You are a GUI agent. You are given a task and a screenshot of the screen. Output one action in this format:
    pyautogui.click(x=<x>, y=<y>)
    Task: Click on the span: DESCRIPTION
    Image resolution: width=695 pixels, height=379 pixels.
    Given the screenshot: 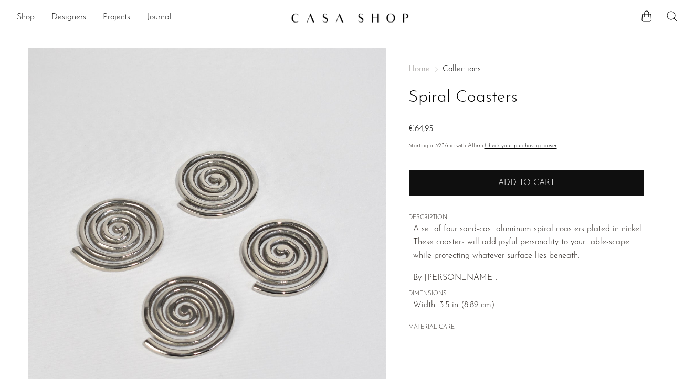 What is the action you would take?
    pyautogui.click(x=526, y=218)
    